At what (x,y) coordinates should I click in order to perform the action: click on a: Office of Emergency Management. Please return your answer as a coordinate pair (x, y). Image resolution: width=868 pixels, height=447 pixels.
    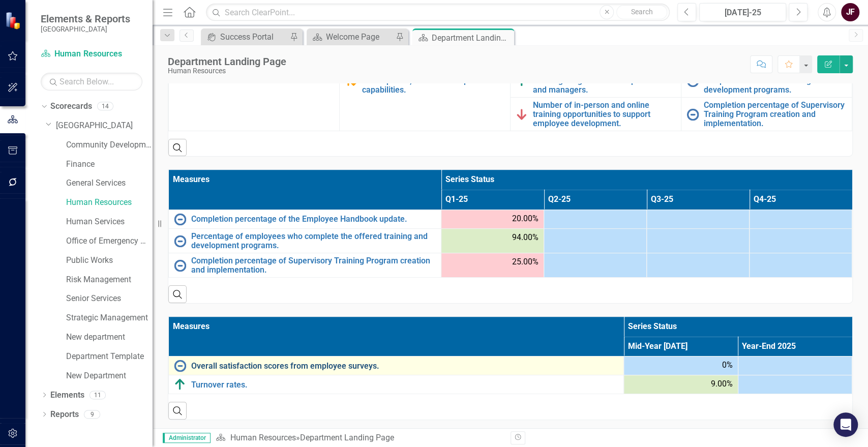
    Looking at the image, I should click on (109, 241).